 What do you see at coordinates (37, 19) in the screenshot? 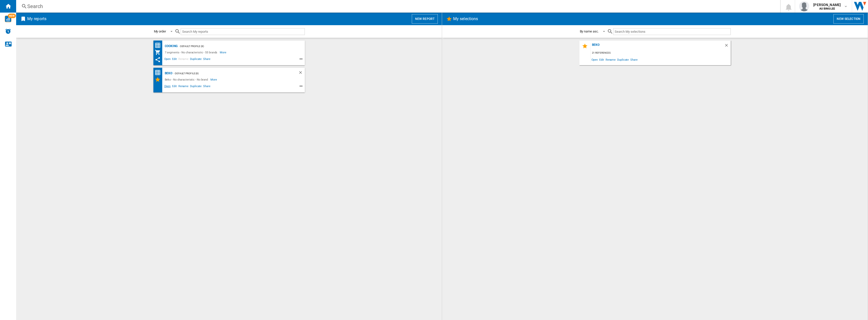
I see `h2: My reports` at bounding box center [37, 19].